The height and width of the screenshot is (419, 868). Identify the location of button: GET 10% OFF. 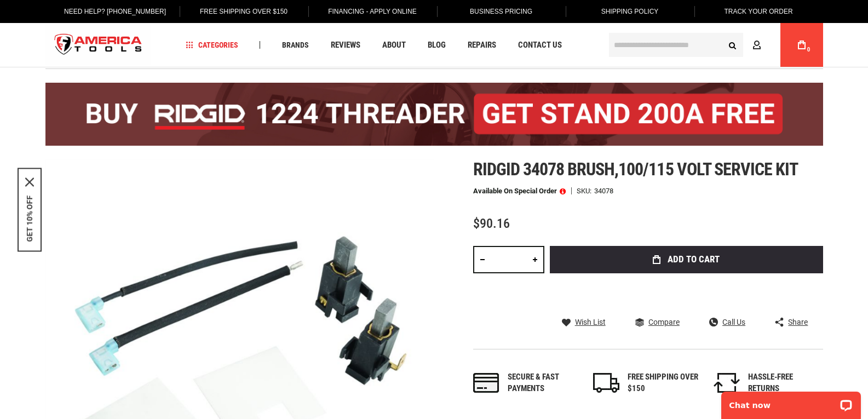
(29, 218).